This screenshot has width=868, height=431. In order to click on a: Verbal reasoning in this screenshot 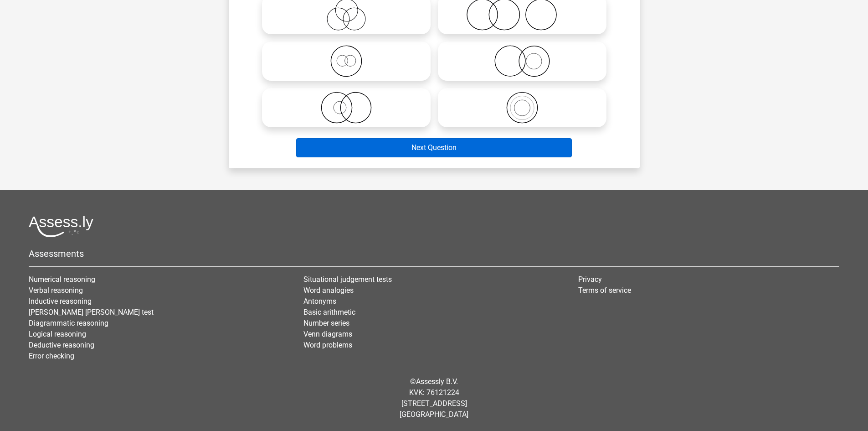, I will do `click(56, 290)`.